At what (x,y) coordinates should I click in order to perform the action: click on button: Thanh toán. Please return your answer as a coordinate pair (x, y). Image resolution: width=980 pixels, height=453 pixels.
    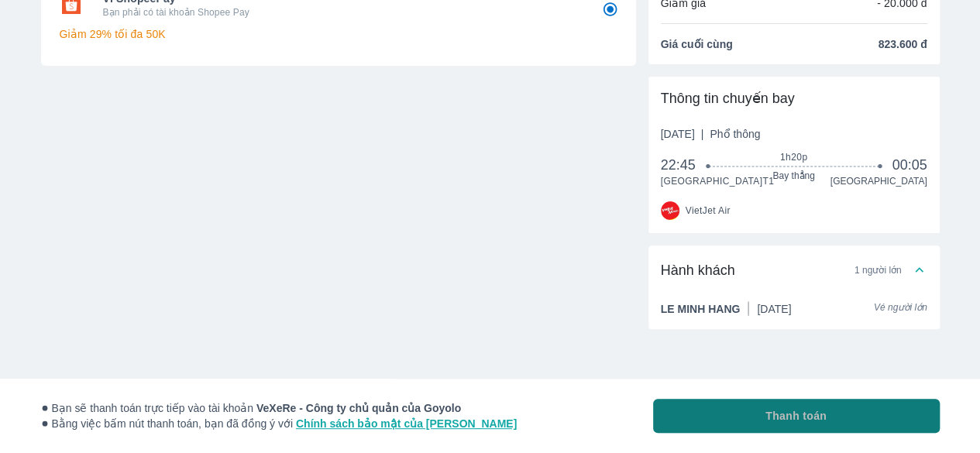
    Looking at the image, I should click on (797, 416).